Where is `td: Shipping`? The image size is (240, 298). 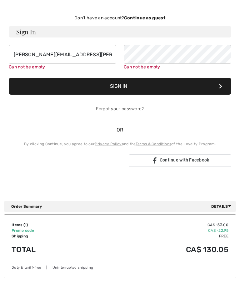 td: Shipping is located at coordinates (51, 236).